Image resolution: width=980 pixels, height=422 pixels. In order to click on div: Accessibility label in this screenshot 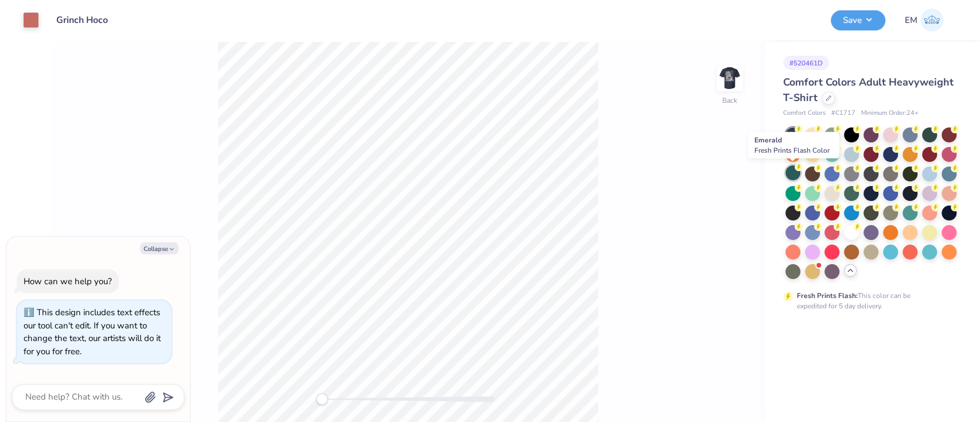, I will do `click(322, 399)`.